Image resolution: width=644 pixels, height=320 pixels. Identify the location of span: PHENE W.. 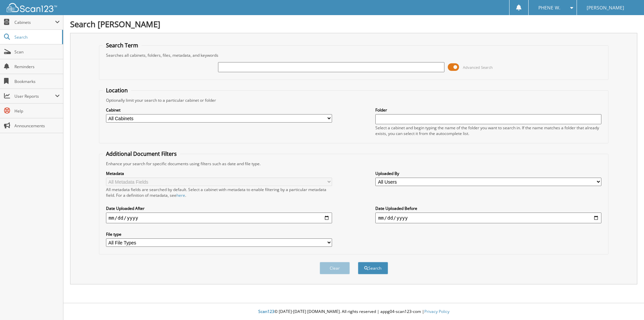
(549, 8).